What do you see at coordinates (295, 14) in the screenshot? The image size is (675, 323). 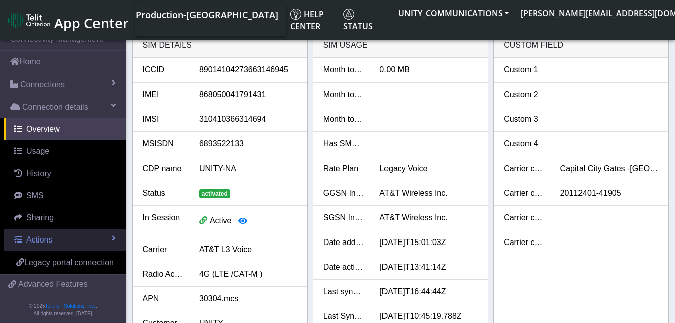 I see `img: knowledge.svg` at bounding box center [295, 14].